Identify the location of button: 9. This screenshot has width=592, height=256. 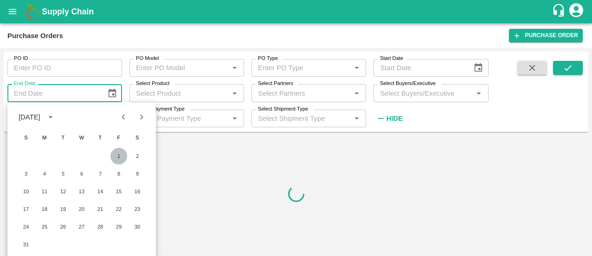
(137, 174).